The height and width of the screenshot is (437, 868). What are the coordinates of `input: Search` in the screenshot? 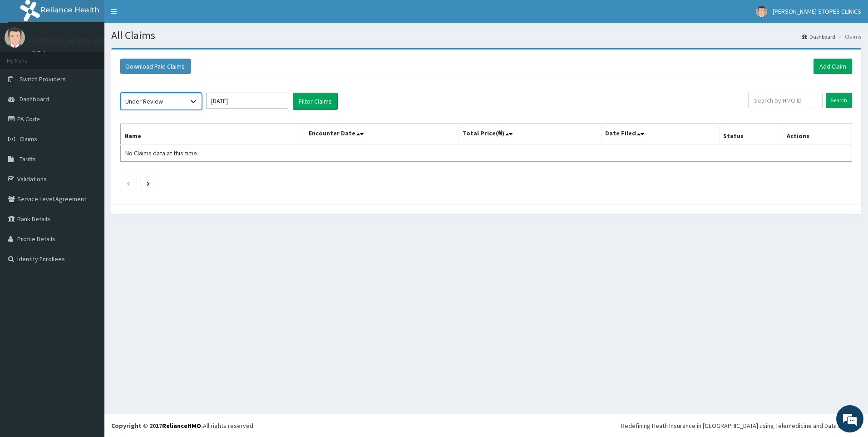 It's located at (839, 100).